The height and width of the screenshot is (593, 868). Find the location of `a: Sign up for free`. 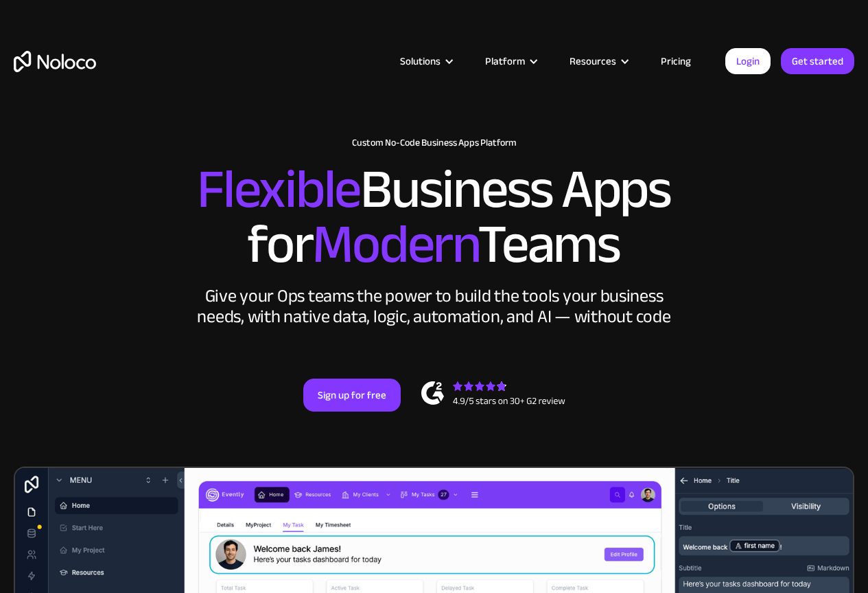

a: Sign up for free is located at coordinates (352, 395).